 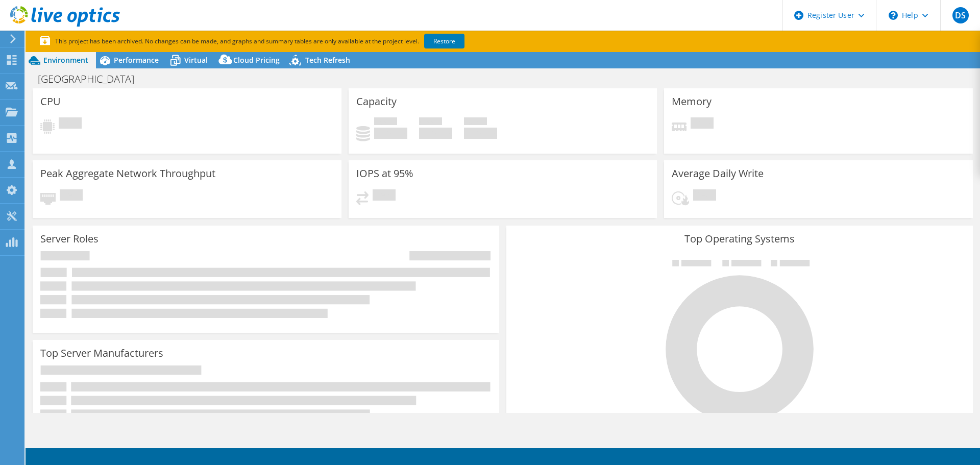 What do you see at coordinates (128, 173) in the screenshot?
I see `h3: Peak Aggregate Network Throughput` at bounding box center [128, 173].